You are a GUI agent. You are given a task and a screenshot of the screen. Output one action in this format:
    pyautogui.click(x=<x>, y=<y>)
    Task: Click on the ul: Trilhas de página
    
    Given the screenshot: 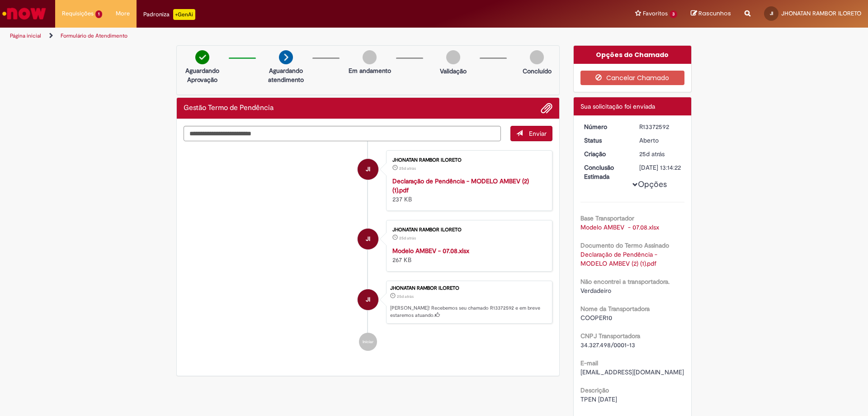 What is the action you would take?
    pyautogui.click(x=289, y=36)
    